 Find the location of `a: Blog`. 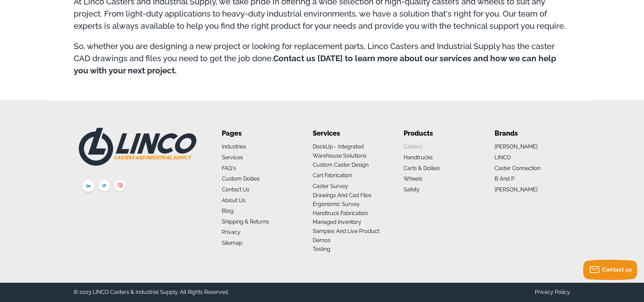

a: Blog is located at coordinates (227, 211).